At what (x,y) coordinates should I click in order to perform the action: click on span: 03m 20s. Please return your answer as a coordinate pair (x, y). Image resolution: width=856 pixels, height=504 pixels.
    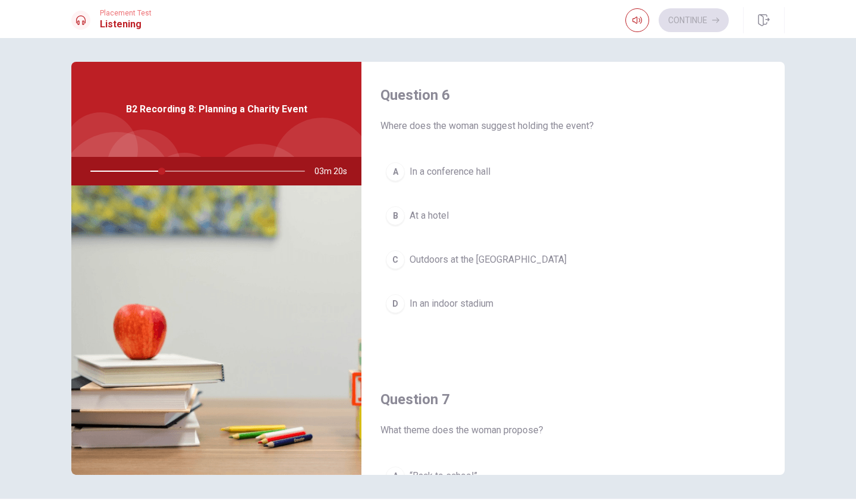
    Looking at the image, I should click on (336, 171).